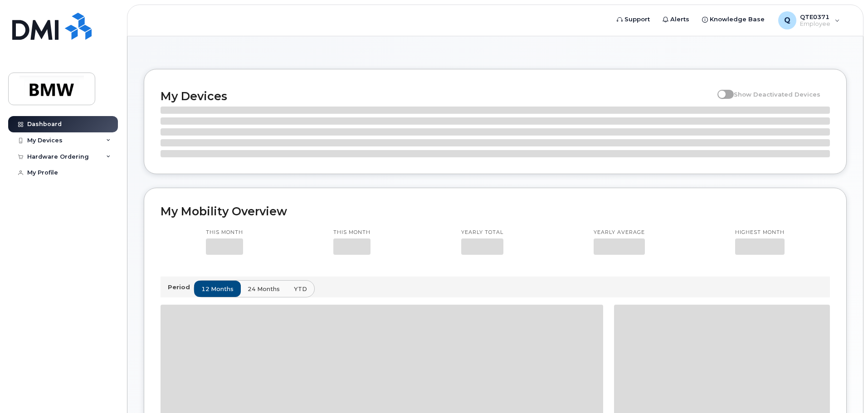  I want to click on p: Period, so click(181, 286).